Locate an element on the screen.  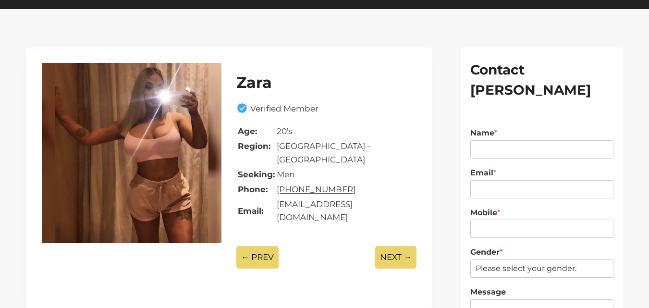
p: Verified Member is located at coordinates (284, 108).